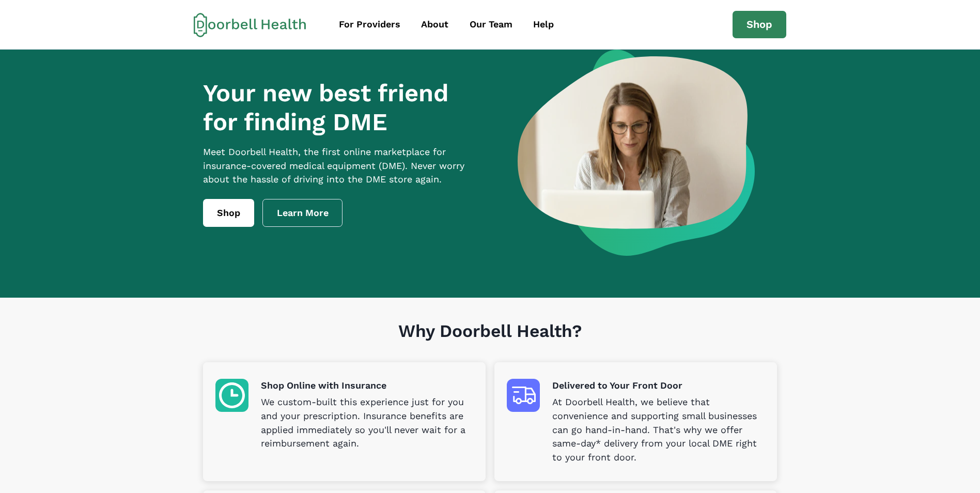 The image size is (980, 493). What do you see at coordinates (435, 24) in the screenshot?
I see `a: About` at bounding box center [435, 24].